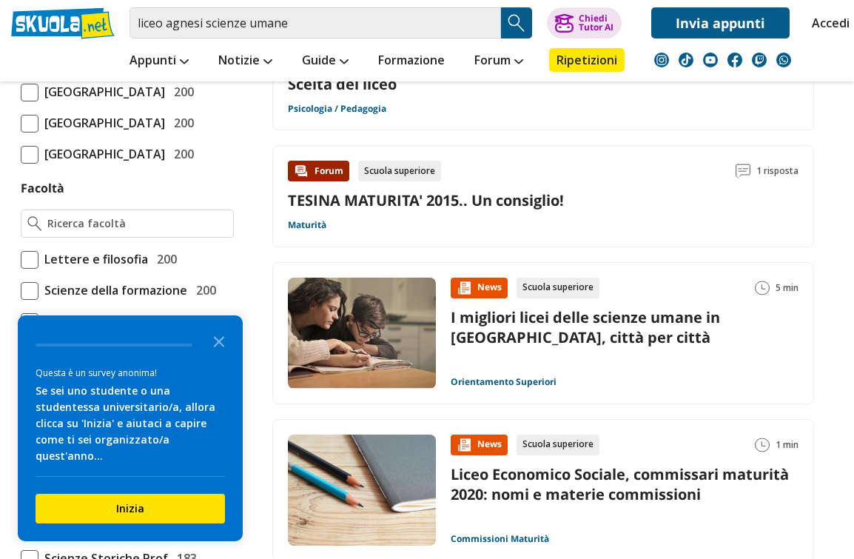  Describe the element at coordinates (735, 60) in the screenshot. I see `img: facebook` at that location.